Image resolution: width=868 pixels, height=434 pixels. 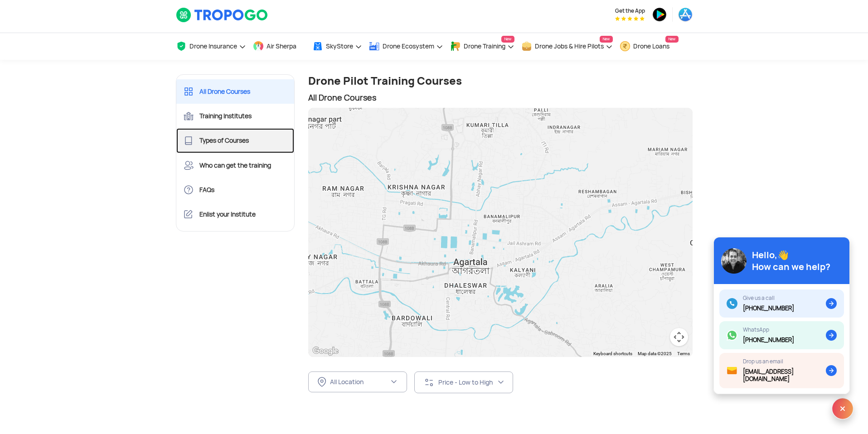 I want to click on img: Google, so click(x=326, y=351).